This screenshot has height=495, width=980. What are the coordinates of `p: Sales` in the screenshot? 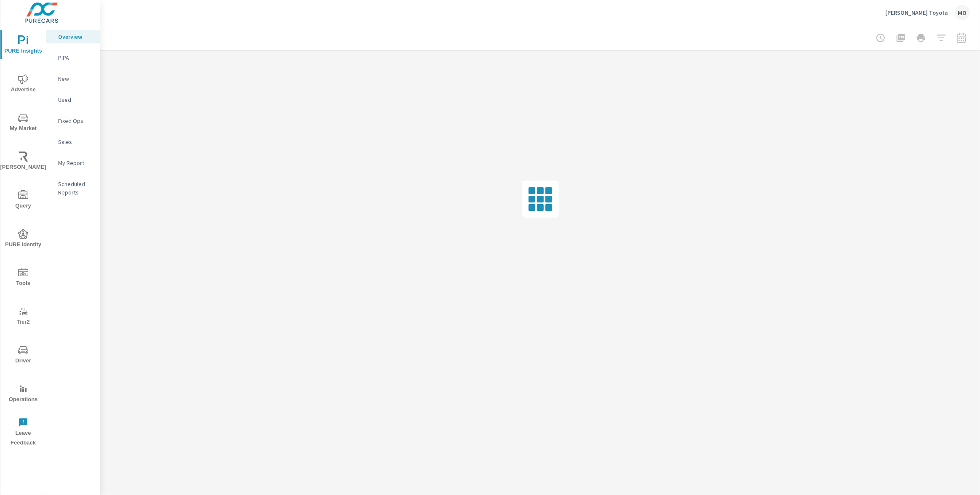 It's located at (75, 142).